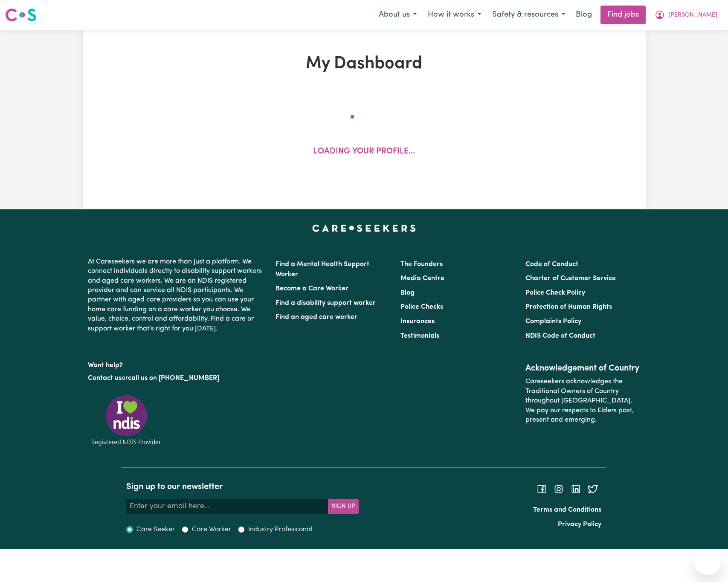  Describe the element at coordinates (344, 507) in the screenshot. I see `button: Subscribe` at that location.